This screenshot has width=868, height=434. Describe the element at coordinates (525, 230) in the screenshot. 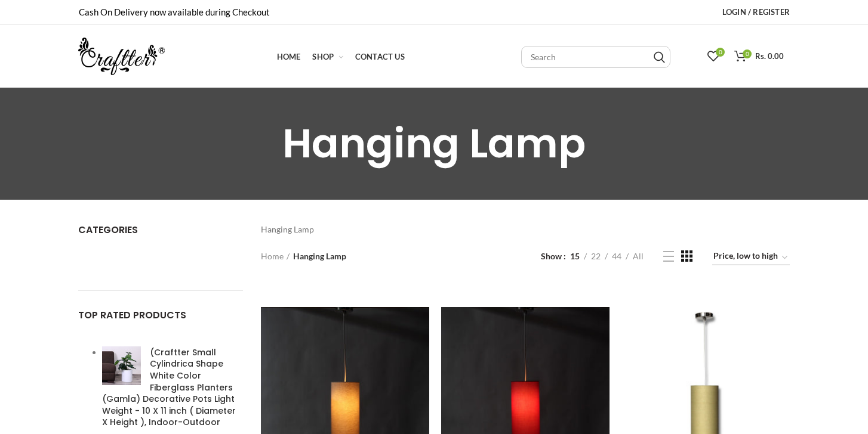

I see `div: Hanging Lamp` at that location.